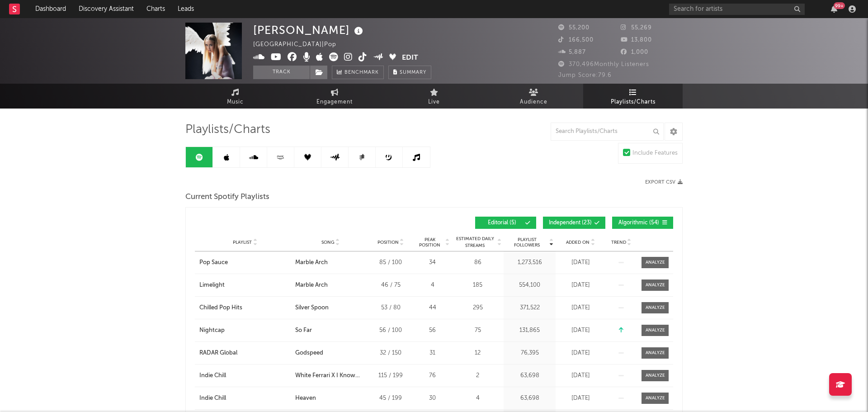  What do you see at coordinates (663, 182) in the screenshot?
I see `button: Export CSV` at bounding box center [663, 182].